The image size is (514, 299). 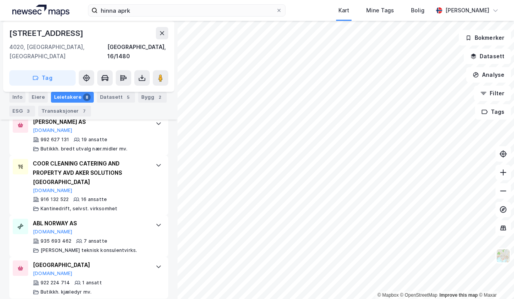 What do you see at coordinates (485, 38) in the screenshot?
I see `button: Bokmerker` at bounding box center [485, 38].